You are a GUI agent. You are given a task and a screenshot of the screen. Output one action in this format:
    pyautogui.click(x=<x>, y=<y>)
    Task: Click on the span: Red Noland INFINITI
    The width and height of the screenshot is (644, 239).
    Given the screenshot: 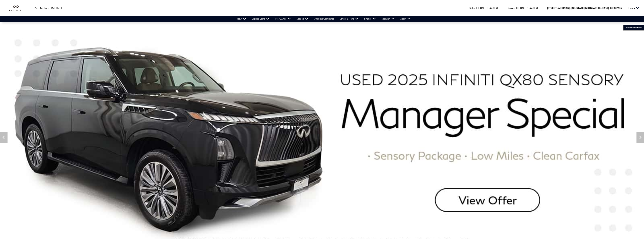 What is the action you would take?
    pyautogui.click(x=48, y=8)
    